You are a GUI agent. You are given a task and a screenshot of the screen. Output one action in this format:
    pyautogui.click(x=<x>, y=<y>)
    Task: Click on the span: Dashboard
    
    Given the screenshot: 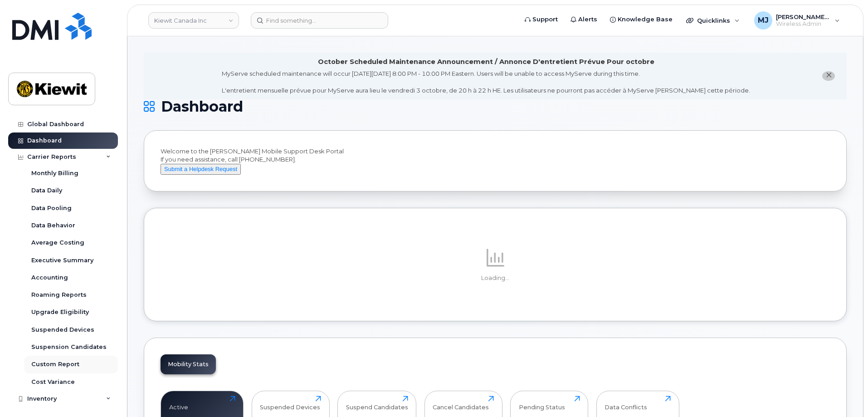 What is the action you would take?
    pyautogui.click(x=202, y=106)
    